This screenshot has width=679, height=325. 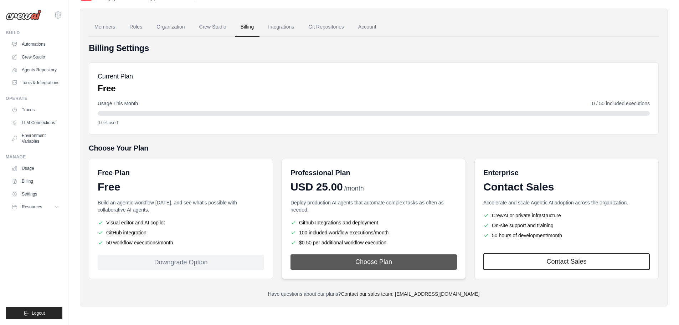 I want to click on li: Github Integrations and deployment, so click(x=374, y=222).